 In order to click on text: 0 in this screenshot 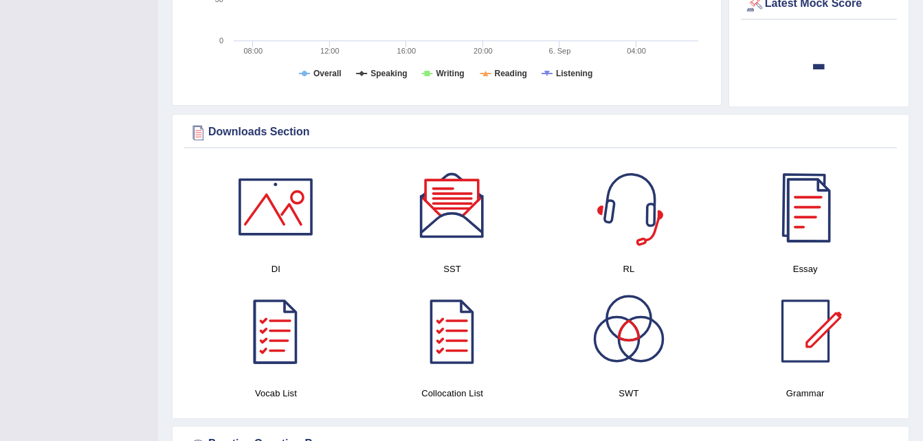, I will do `click(221, 41)`.